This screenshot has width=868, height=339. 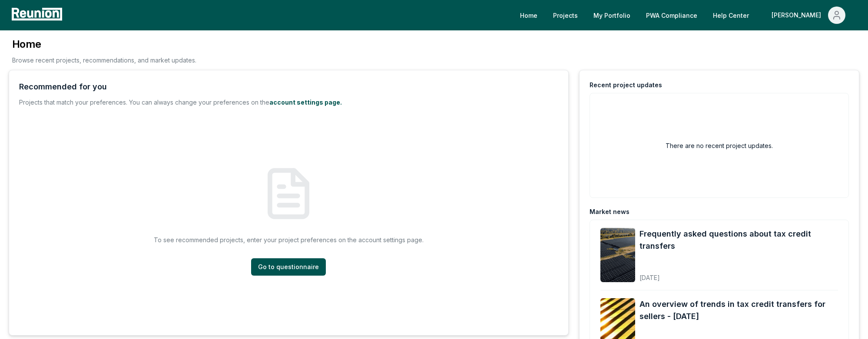 I want to click on nav: Main, so click(x=686, y=15).